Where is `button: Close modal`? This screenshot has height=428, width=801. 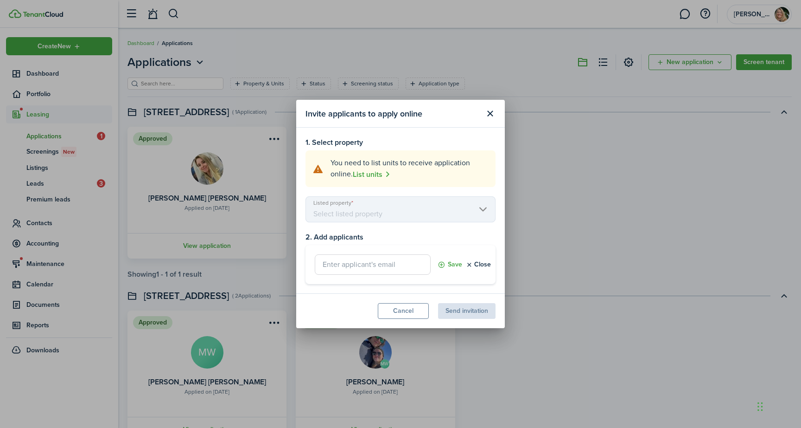 button: Close modal is located at coordinates (490, 114).